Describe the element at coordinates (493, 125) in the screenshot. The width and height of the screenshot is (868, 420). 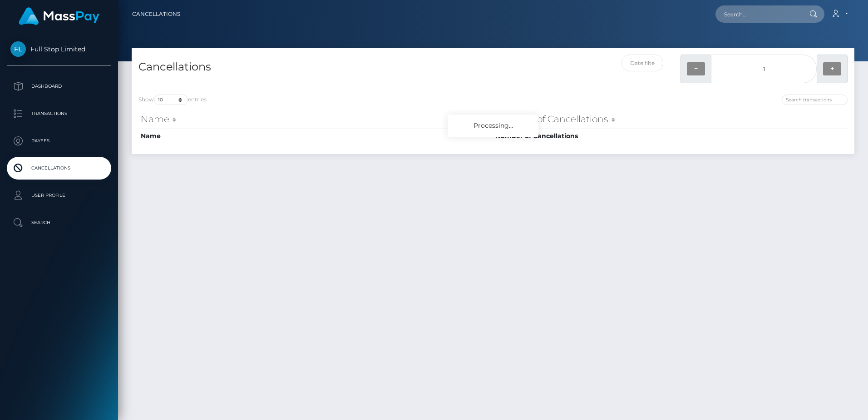
I see `div: Processing...` at that location.